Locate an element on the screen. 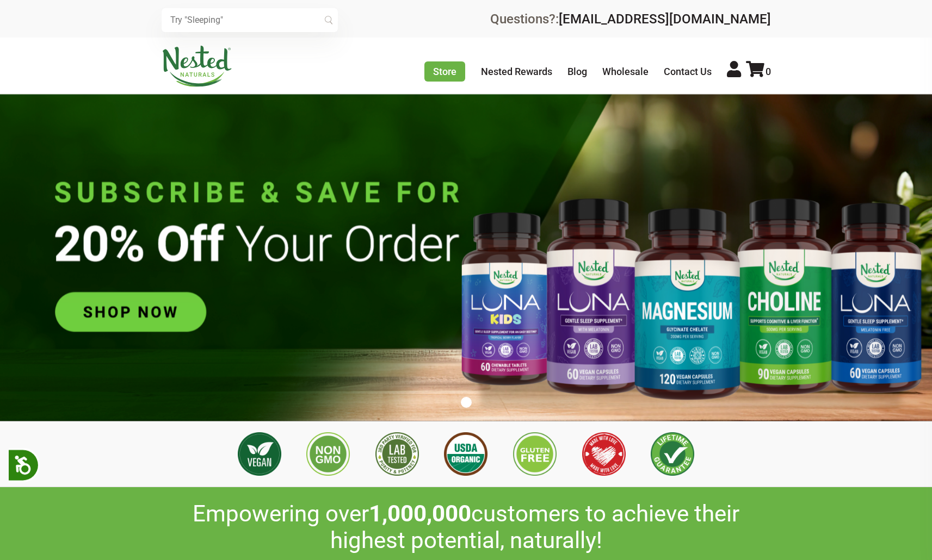 The width and height of the screenshot is (932, 560). img: Gluten Free is located at coordinates (535, 454).